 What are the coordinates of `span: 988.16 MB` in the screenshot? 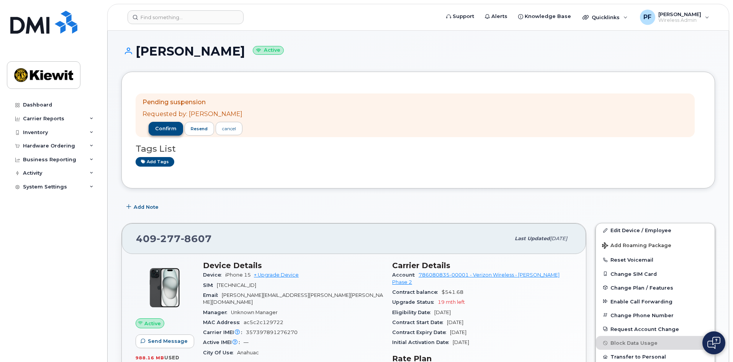 It's located at (150, 358).